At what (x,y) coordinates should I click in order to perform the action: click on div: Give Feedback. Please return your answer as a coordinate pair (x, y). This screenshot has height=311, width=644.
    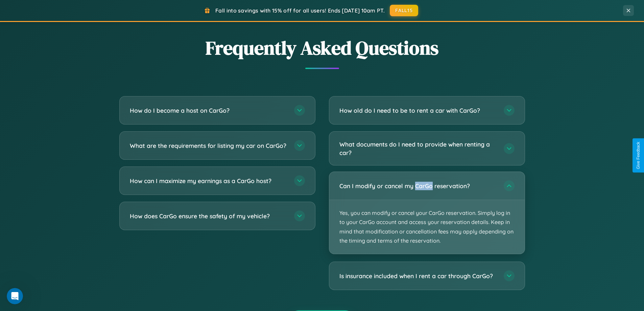
    Looking at the image, I should click on (638, 155).